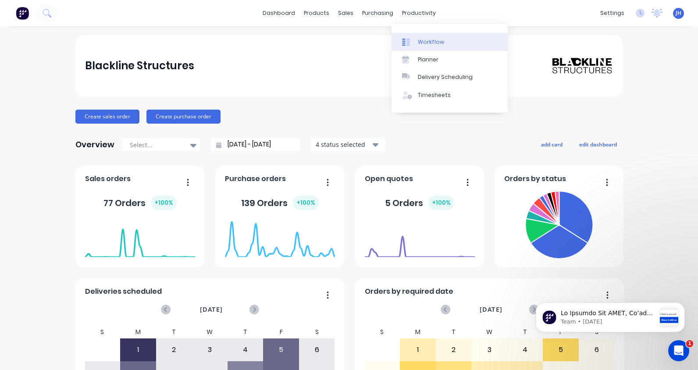  What do you see at coordinates (450, 95) in the screenshot?
I see `a: Timesheets` at bounding box center [450, 95].